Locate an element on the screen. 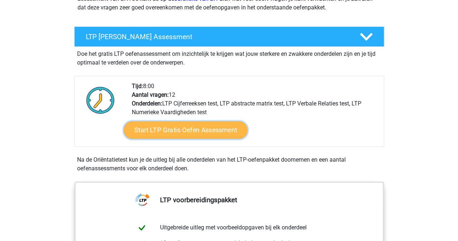 This screenshot has height=241, width=458. div: Doe het gratis LTP oefenassessment om inzichtelijk te krijgen wat jouw sterkere en zwakkere onder... is located at coordinates (229, 57).